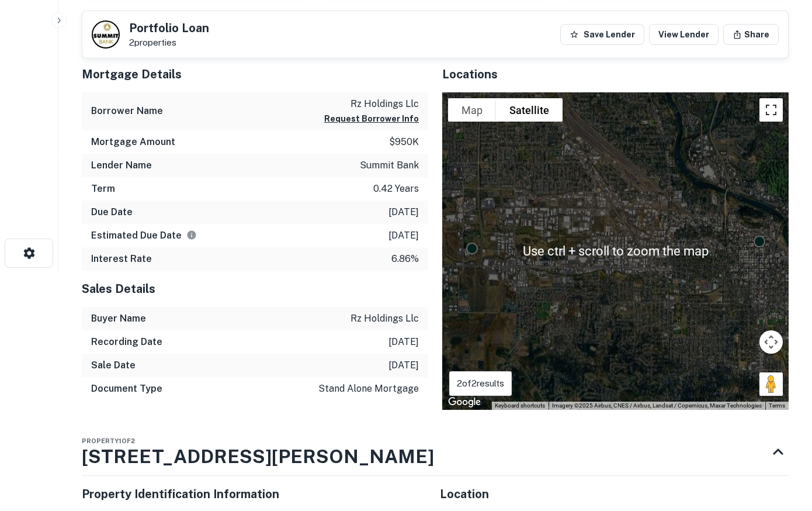 The height and width of the screenshot is (511, 812). What do you see at coordinates (254, 288) in the screenshot?
I see `h5: Sales Details` at bounding box center [254, 288].